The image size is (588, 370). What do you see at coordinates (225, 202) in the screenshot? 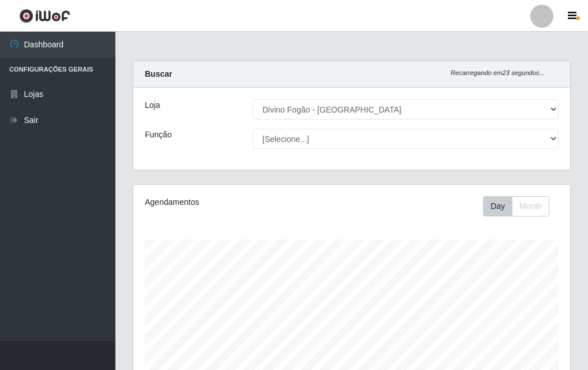
I see `div: Agendamentos` at bounding box center [225, 202].